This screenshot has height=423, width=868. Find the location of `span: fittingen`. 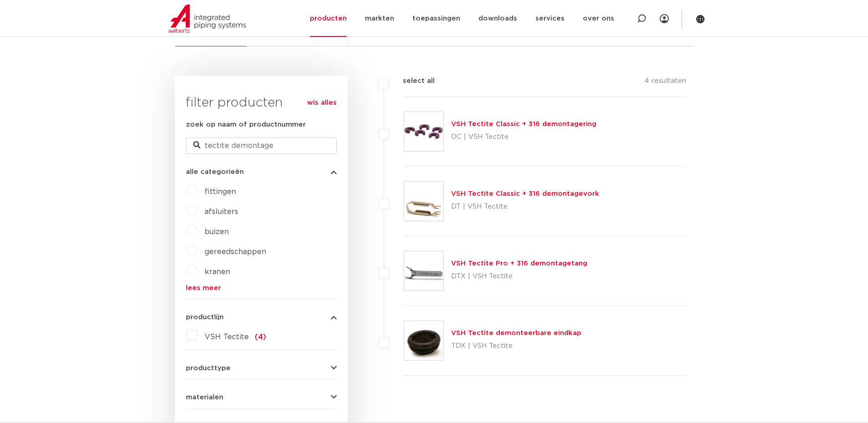

span: fittingen is located at coordinates (220, 192).